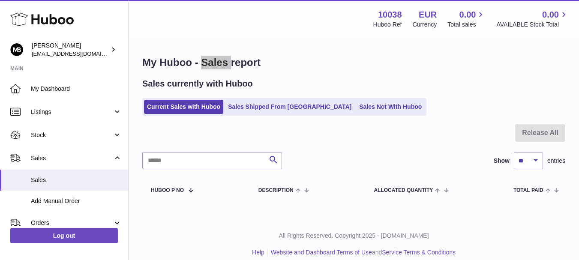 The width and height of the screenshot is (579, 260). I want to click on span: Description, so click(276, 190).